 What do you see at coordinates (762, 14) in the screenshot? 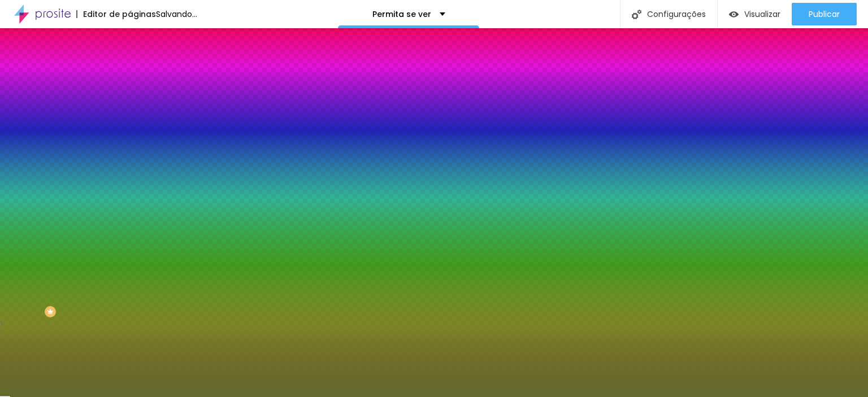
I see `span: Visualizar` at bounding box center [762, 14].